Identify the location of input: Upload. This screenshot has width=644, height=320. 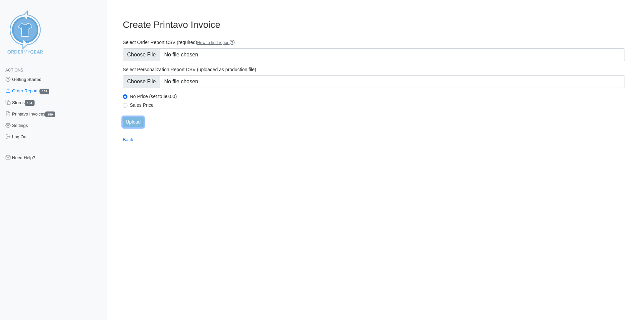
(133, 122).